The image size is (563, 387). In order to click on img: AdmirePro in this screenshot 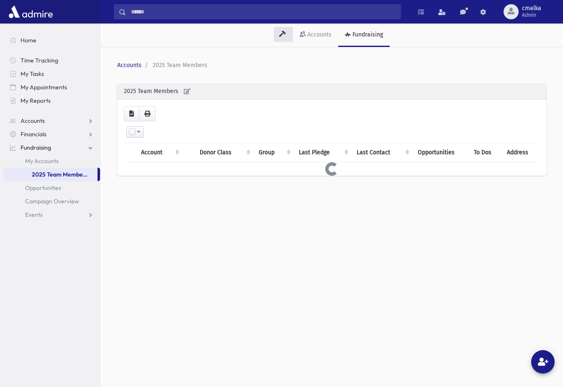, I will do `click(31, 12)`.